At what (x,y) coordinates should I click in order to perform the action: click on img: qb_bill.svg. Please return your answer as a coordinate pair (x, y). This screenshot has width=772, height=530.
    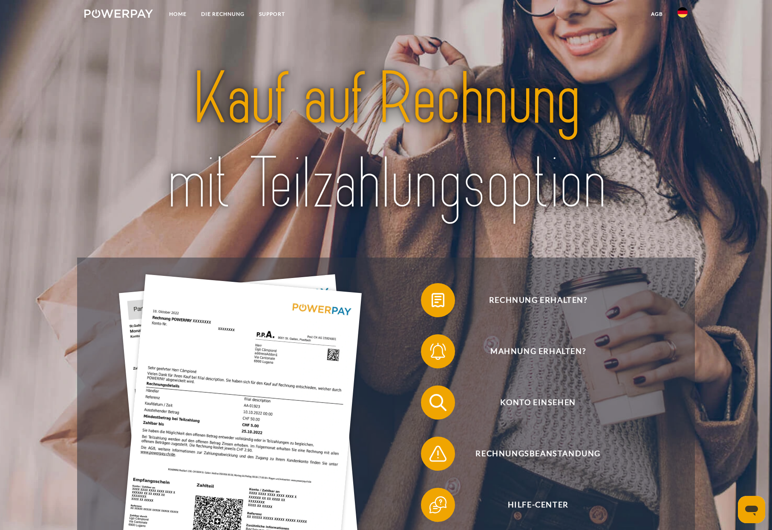
    Looking at the image, I should click on (438, 300).